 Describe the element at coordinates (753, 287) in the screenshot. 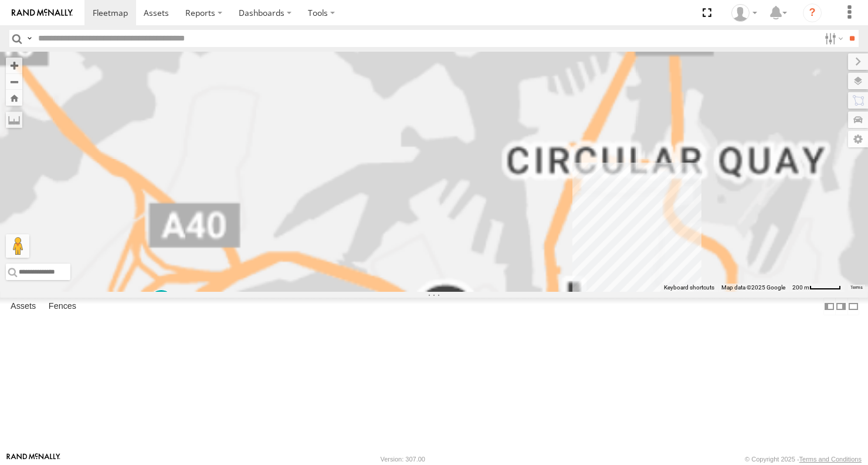

I see `span: Map data ©2025 Google` at that location.